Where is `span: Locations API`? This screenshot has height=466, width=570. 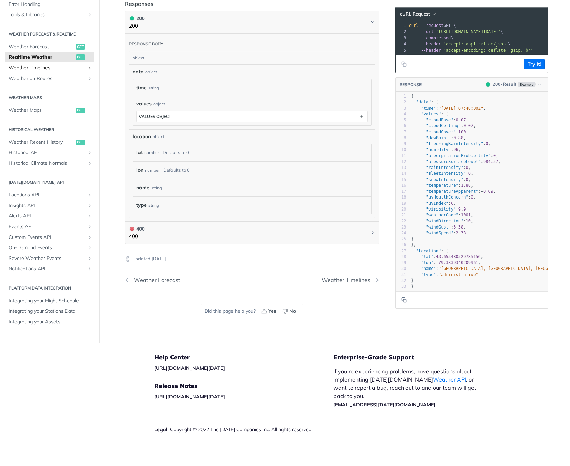 span: Locations API is located at coordinates (47, 195).